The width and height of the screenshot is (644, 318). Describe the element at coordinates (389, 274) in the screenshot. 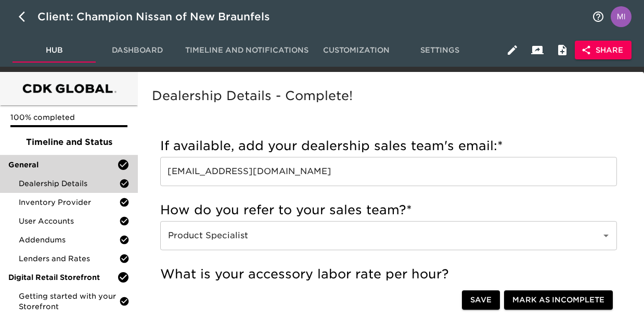

I see `h5: What is your accessory labor rate per hour?` at that location.